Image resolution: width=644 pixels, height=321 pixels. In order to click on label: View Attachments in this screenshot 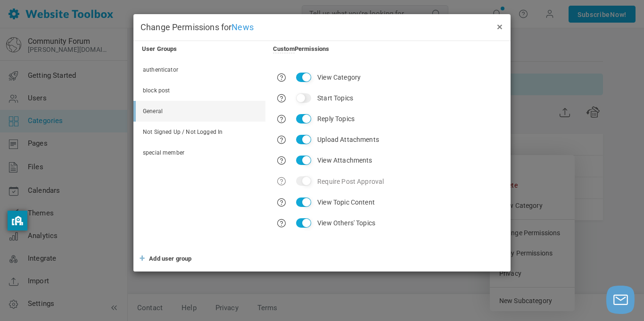, I will do `click(345, 160)`.